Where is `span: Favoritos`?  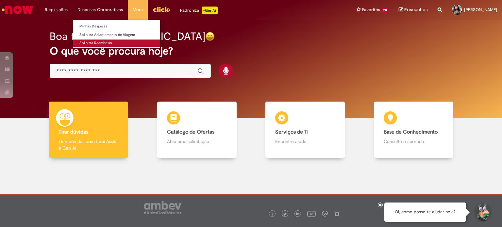
span: Favoritos is located at coordinates (371, 10).